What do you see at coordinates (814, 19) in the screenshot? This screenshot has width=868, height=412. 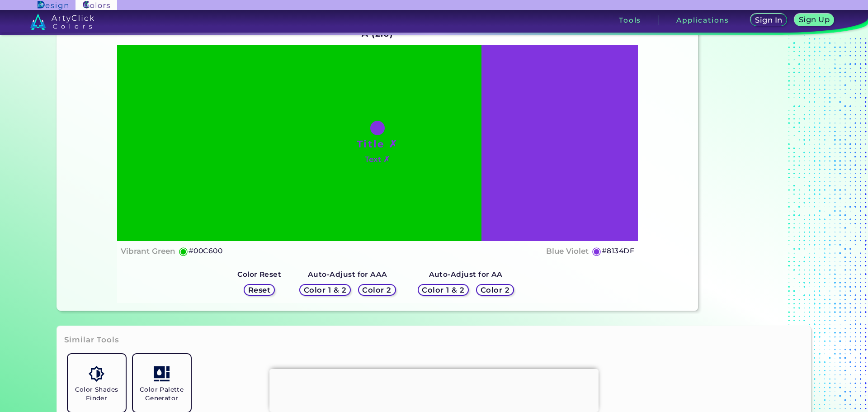 I see `h5: Sign Up` at bounding box center [814, 19].